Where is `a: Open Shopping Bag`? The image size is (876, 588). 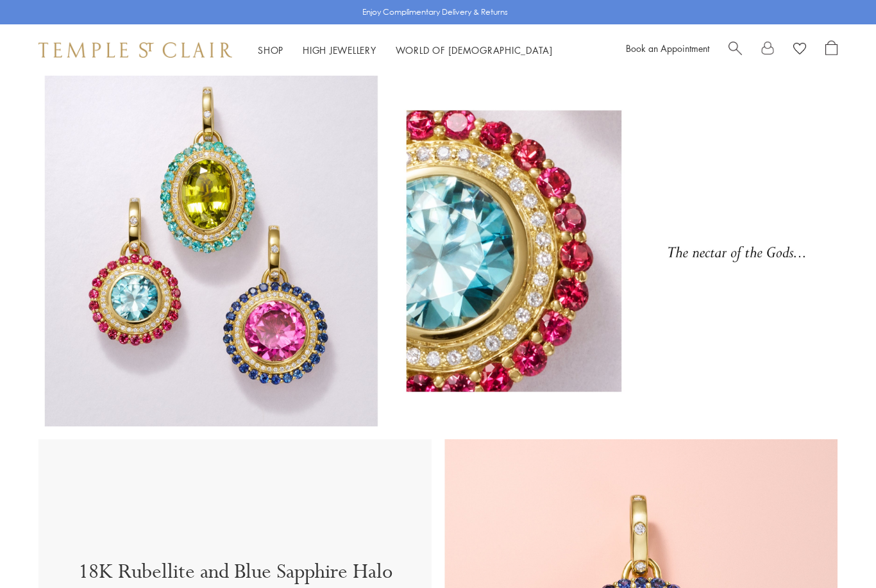 a: Open Shopping Bag is located at coordinates (831, 50).